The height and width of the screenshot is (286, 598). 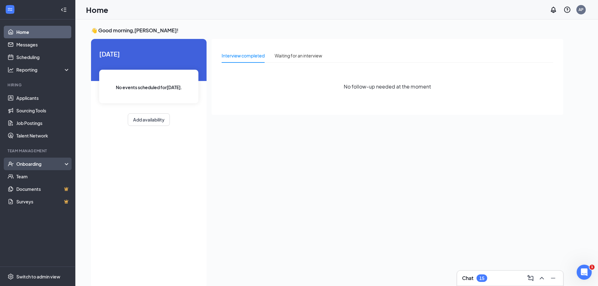 What do you see at coordinates (11, 70) in the screenshot?
I see `svg: Analysis` at bounding box center [11, 70].